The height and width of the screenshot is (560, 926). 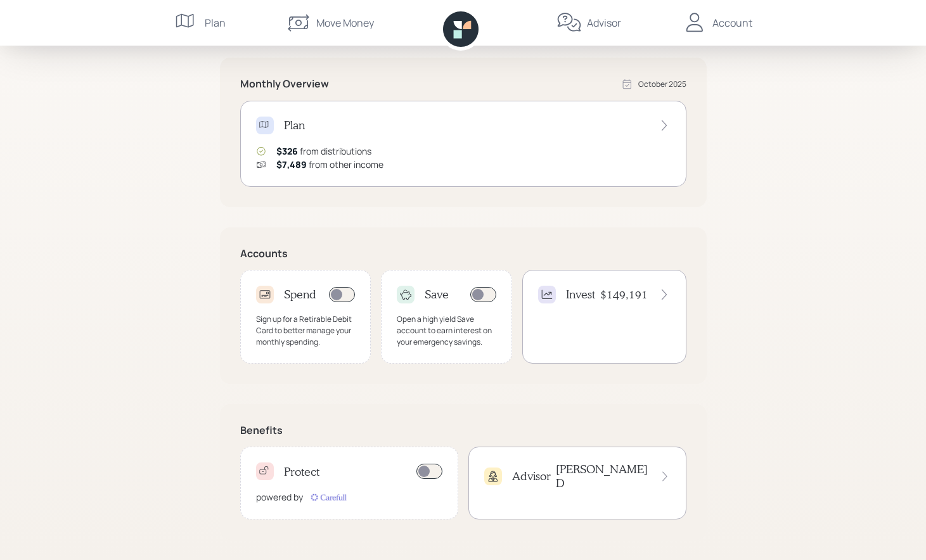 What do you see at coordinates (215, 23) in the screenshot?
I see `div: Plan` at bounding box center [215, 23].